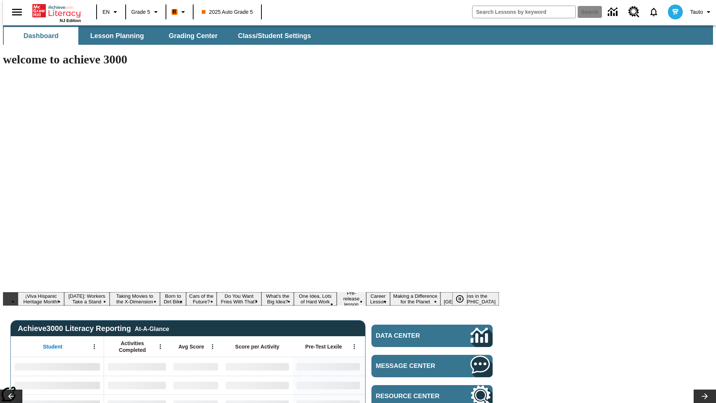 This screenshot has width=716, height=403. Describe the element at coordinates (524, 12) in the screenshot. I see `input: search field` at that location.